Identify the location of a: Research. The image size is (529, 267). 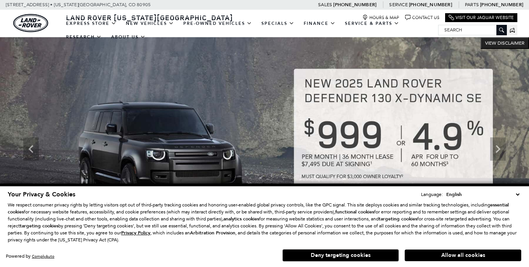
(84, 37).